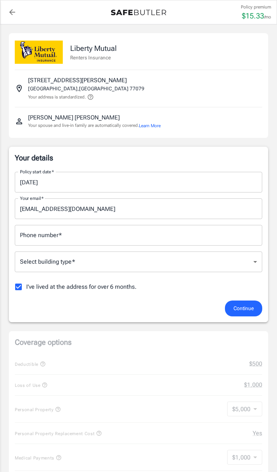 The height and width of the screenshot is (472, 277). Describe the element at coordinates (243, 309) in the screenshot. I see `span: Continue` at that location.